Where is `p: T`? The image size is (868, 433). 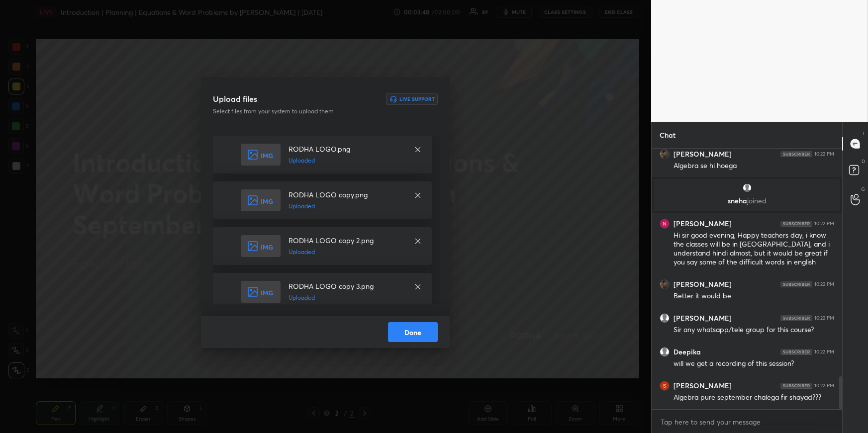
p: T is located at coordinates (863, 133).